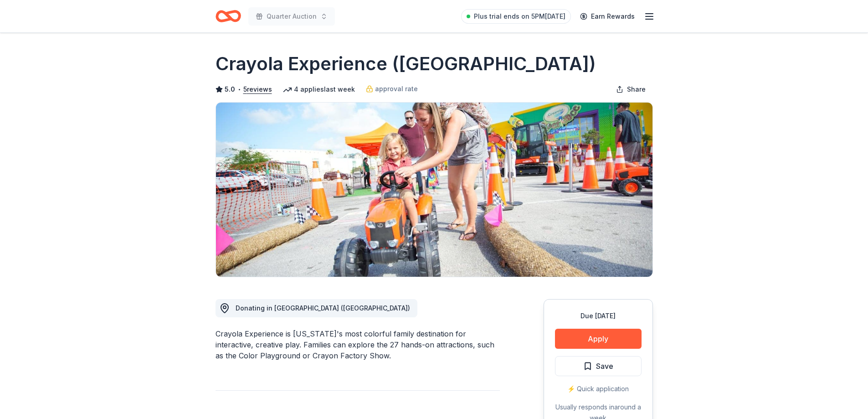 This screenshot has width=868, height=419. What do you see at coordinates (636, 90) in the screenshot?
I see `span: Share` at bounding box center [636, 90].